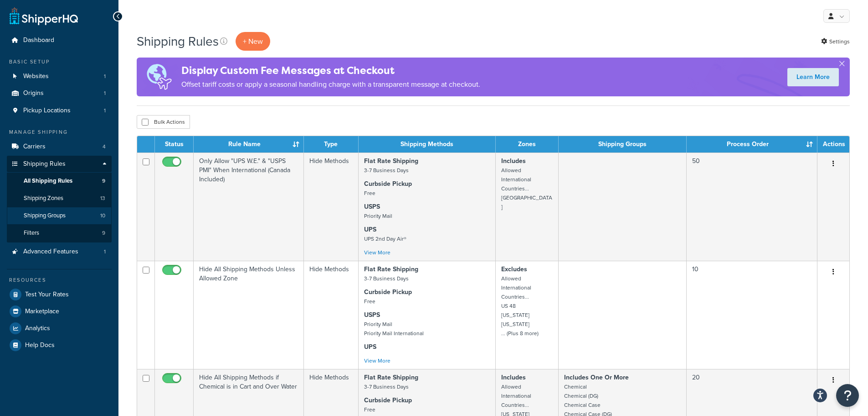 This screenshot has width=868, height=416. Describe the element at coordinates (59, 147) in the screenshot. I see `a: Carriers 4` at that location.